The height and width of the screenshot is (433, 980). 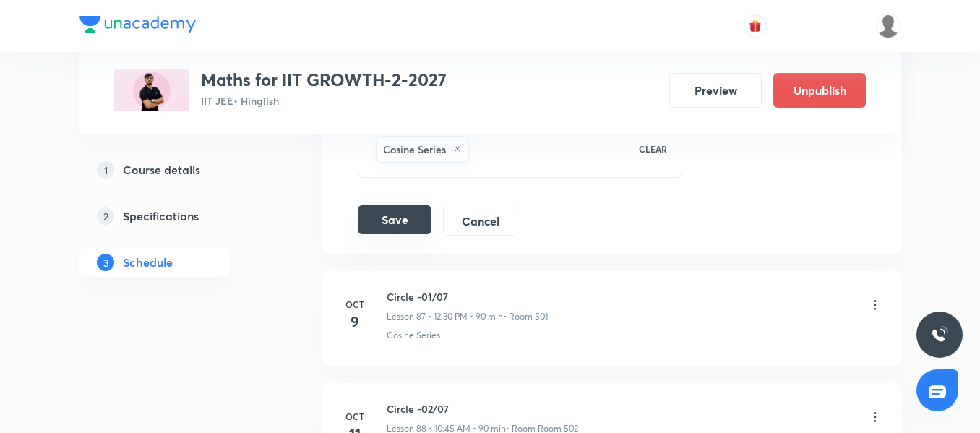 What do you see at coordinates (526, 317) in the screenshot?
I see `p: • Room 501` at bounding box center [526, 317].